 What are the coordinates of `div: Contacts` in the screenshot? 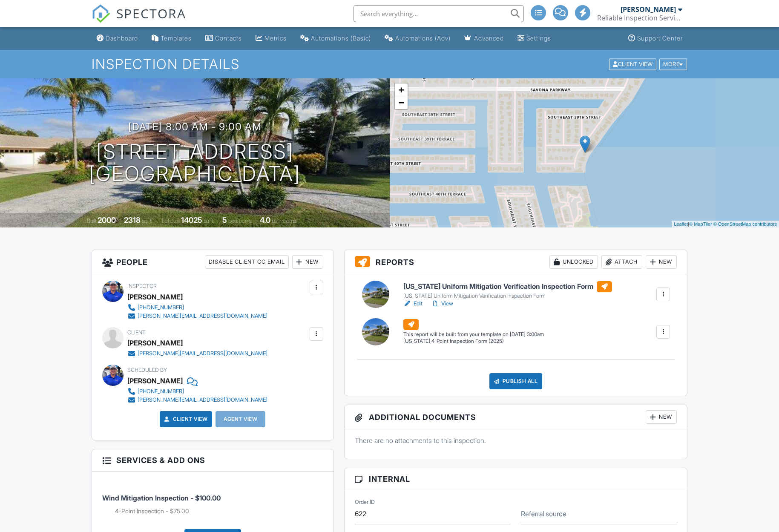 It's located at (229, 38).